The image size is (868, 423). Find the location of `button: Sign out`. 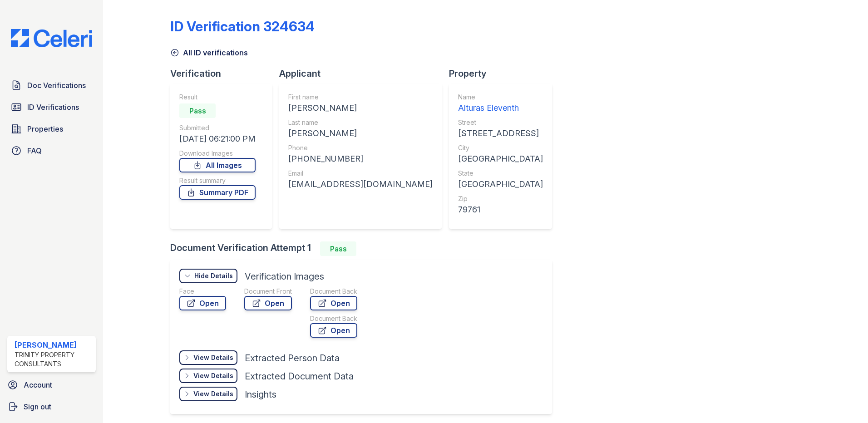

button: Sign out is located at coordinates (51, 407).